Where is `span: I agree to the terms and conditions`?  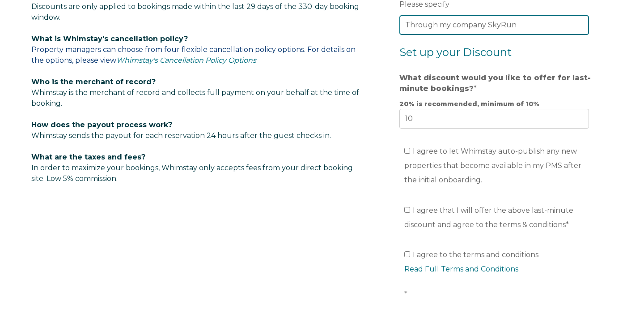
span: I agree to the terms and conditions is located at coordinates (499, 274).